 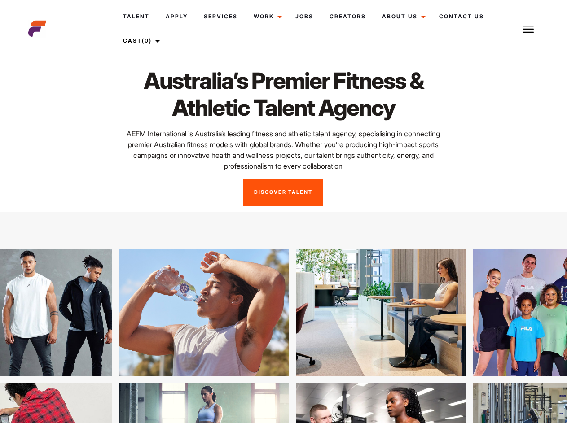 I want to click on a: Work, so click(x=266, y=17).